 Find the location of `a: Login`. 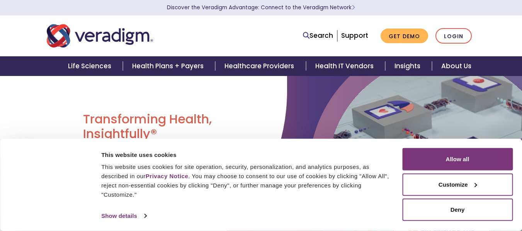

a: Login is located at coordinates (453, 36).